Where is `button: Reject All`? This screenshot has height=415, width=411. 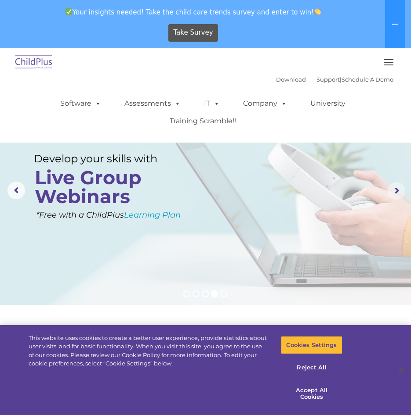 button: Reject All is located at coordinates (311, 368).